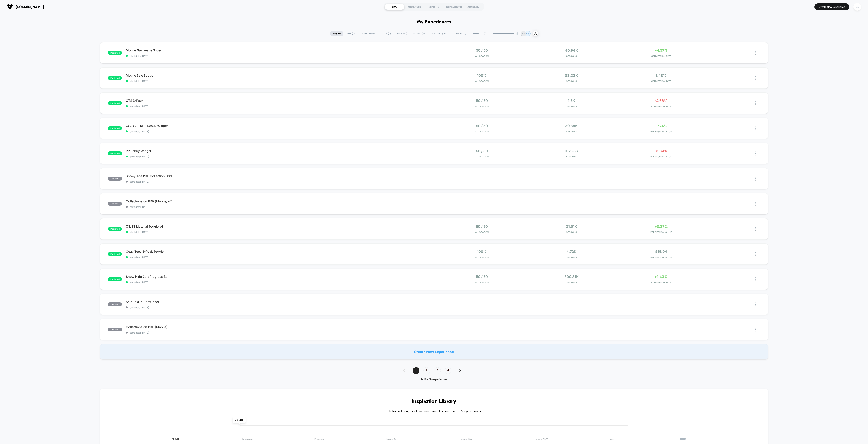 This screenshot has height=444, width=868. Describe the element at coordinates (571, 75) in the screenshot. I see `span: 83.33k` at that location.